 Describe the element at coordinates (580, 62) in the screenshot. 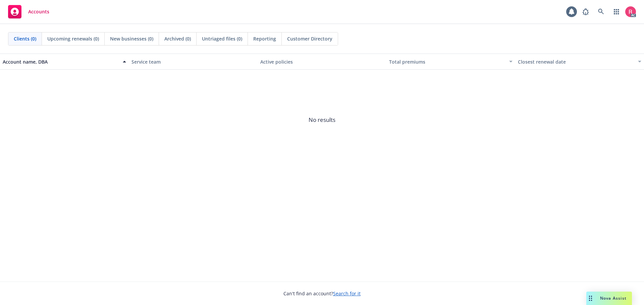

I see `button: Closest renewal date` at that location.